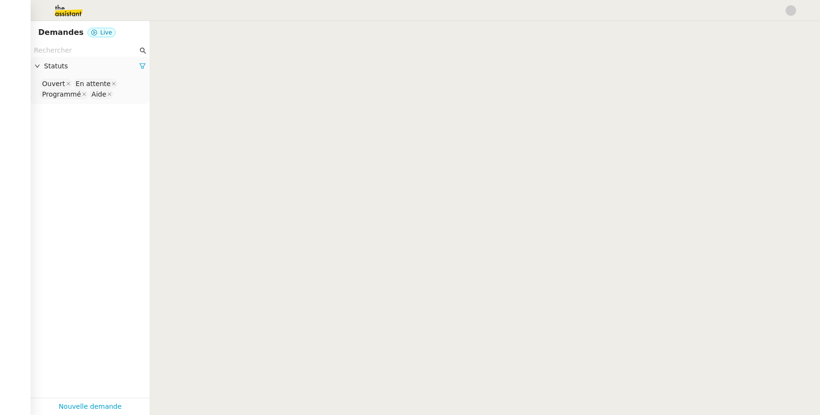 This screenshot has width=820, height=415. What do you see at coordinates (95, 84) in the screenshot?
I see `nz-select-item: En attente` at bounding box center [95, 84].